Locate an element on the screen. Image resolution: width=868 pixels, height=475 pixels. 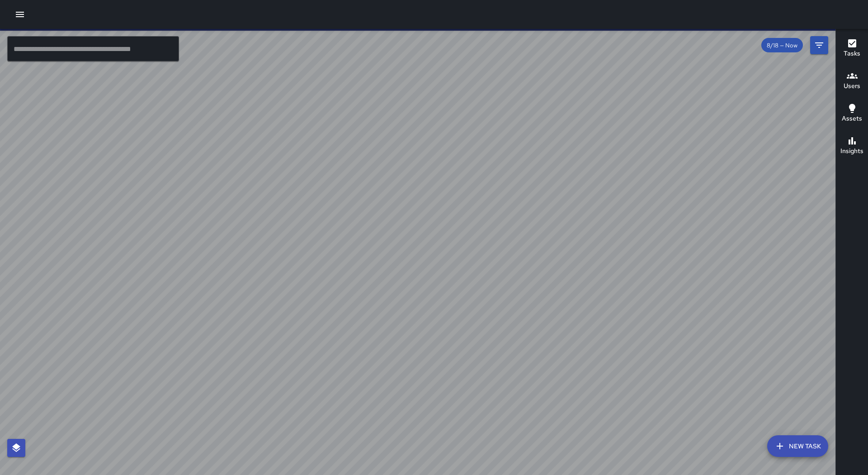
h6: Users is located at coordinates (851, 86).